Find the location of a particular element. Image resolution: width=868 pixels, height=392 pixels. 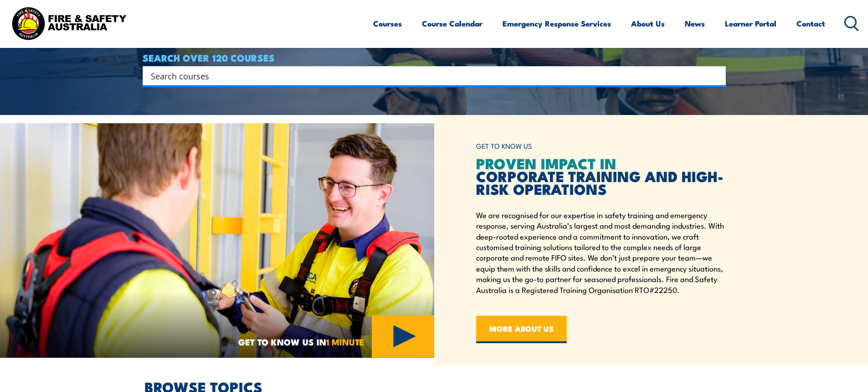

a: Contact is located at coordinates (810, 23).